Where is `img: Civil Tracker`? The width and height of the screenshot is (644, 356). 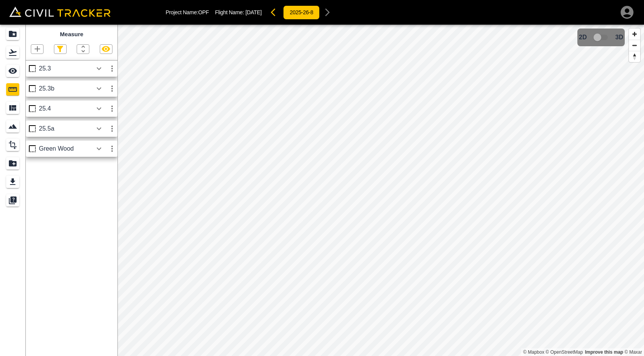
img: Civil Tracker is located at coordinates (60, 12).